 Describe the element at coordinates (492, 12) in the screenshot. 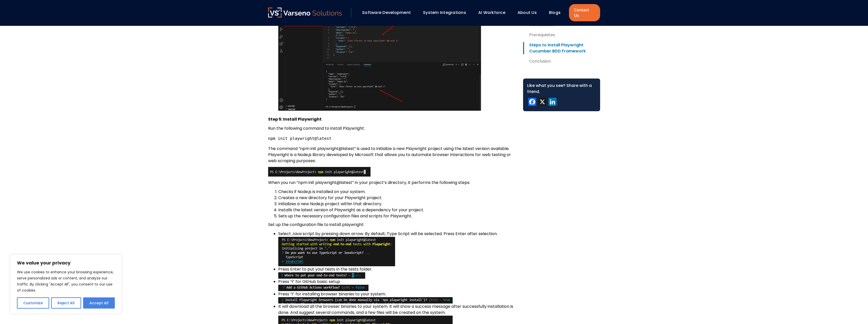

I see `a: AI Workforce` at that location.